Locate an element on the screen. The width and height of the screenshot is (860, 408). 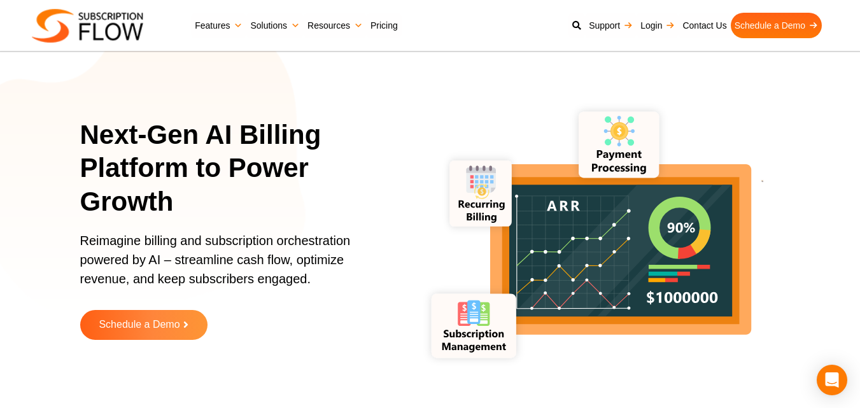
a: Support is located at coordinates (610, 25).